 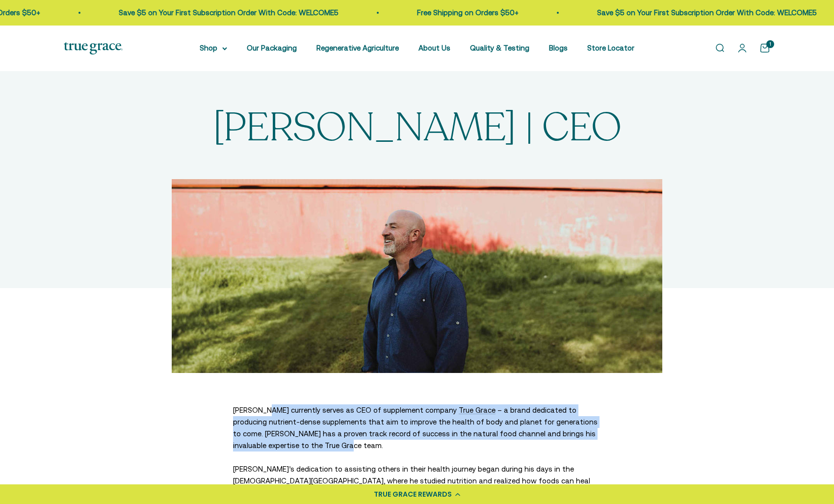 I want to click on a: About Us, so click(x=434, y=47).